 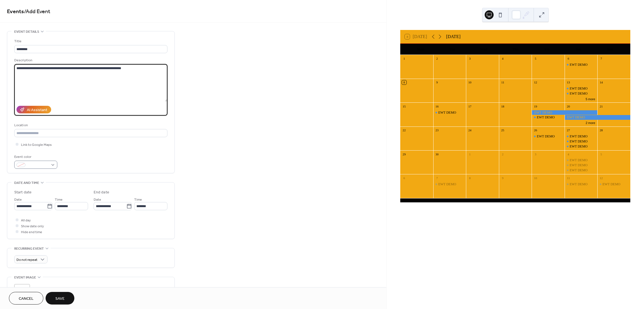 What do you see at coordinates (31, 232) in the screenshot?
I see `span: Hide end time` at bounding box center [31, 232].